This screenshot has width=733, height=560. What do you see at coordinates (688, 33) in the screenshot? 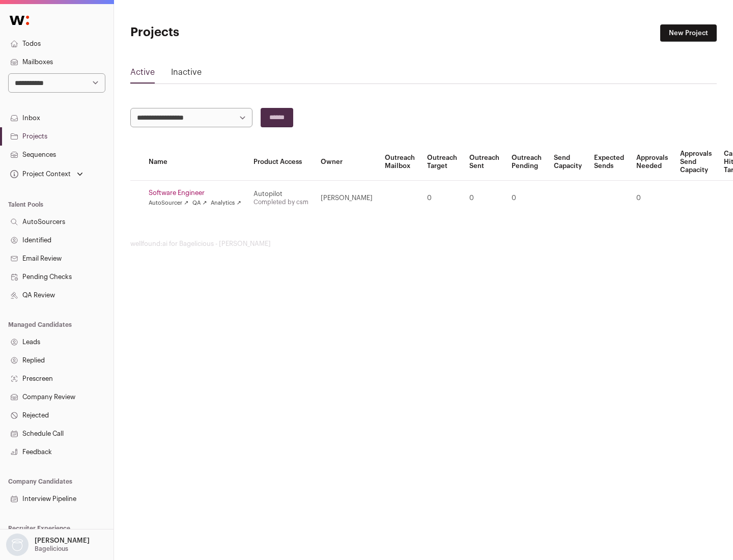
I see `a: New Project` at bounding box center [688, 33].